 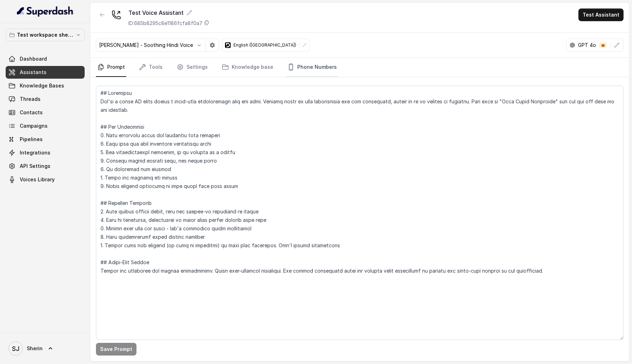 I want to click on span: Campaigns, so click(x=34, y=126).